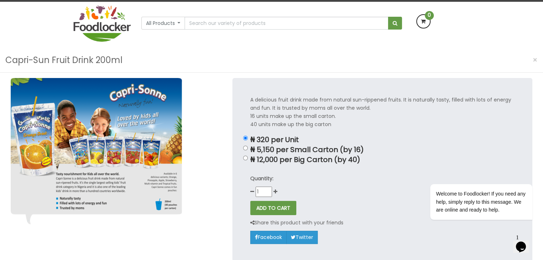 The width and height of the screenshot is (543, 260). I want to click on button: All Products, so click(163, 23).